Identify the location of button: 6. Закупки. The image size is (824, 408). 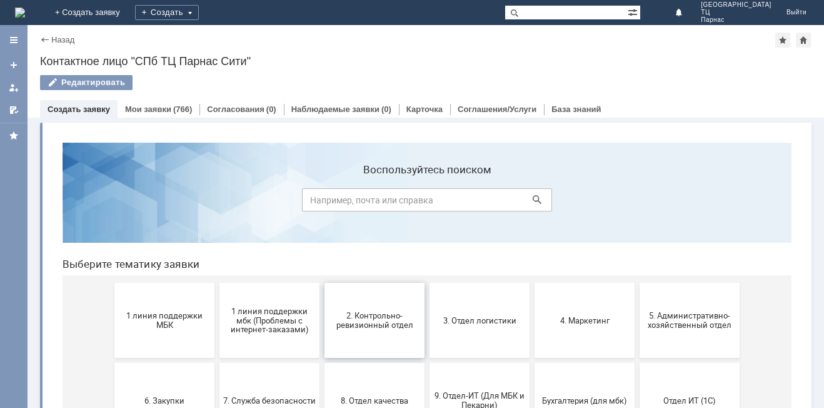
(112, 268).